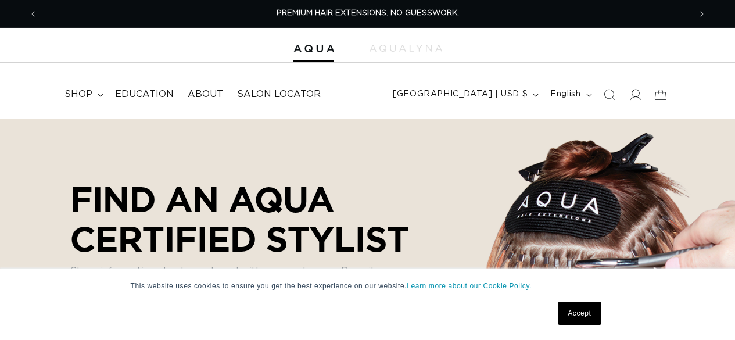 The image size is (735, 340). Describe the element at coordinates (144, 94) in the screenshot. I see `a: Education` at that location.